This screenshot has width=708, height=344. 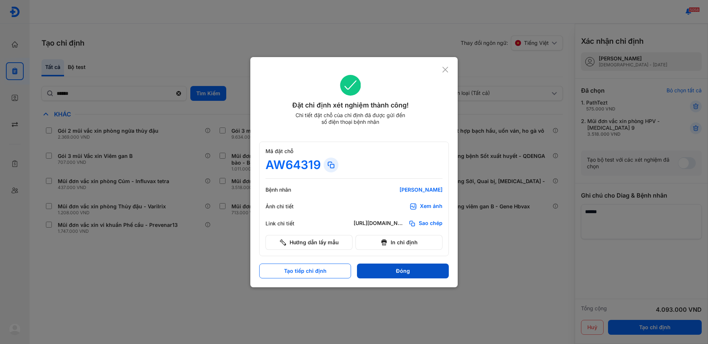 What do you see at coordinates (354, 151) in the screenshot?
I see `div: Mã đặt chỗ` at bounding box center [354, 151].